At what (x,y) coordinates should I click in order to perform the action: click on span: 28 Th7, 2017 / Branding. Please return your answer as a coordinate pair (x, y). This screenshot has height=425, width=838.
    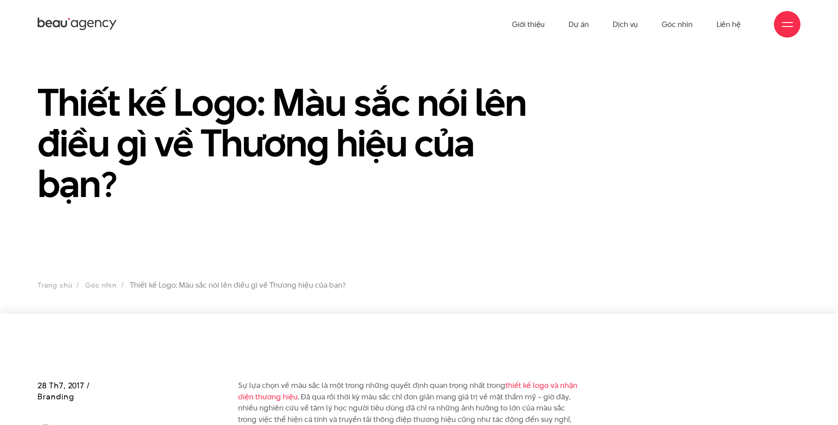
    Looking at the image, I should click on (64, 391).